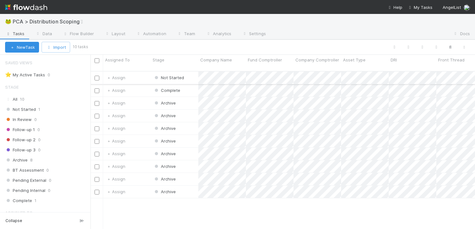  Describe the element at coordinates (420, 7) in the screenshot. I see `a: My Tasks` at that location.